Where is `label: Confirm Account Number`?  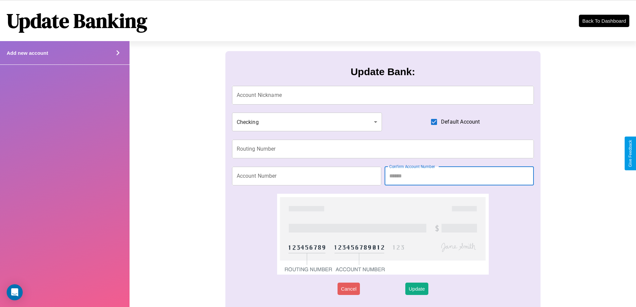 label: Confirm Account Number is located at coordinates (412, 166).